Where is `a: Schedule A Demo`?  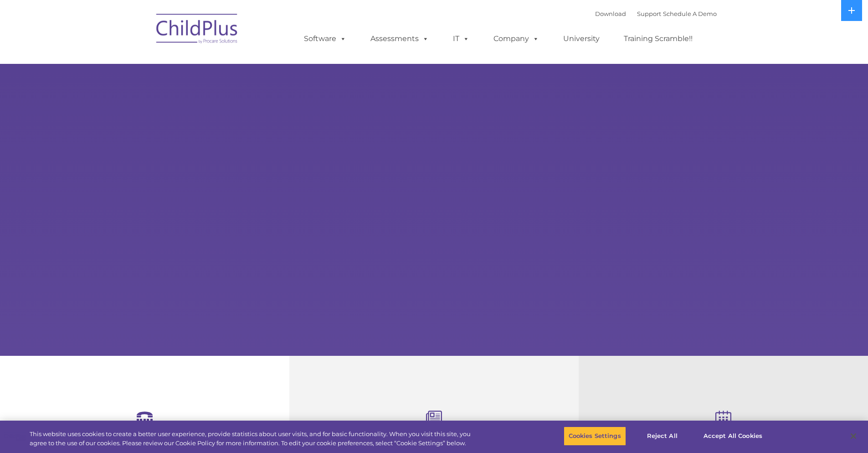 a: Schedule A Demo is located at coordinates (690, 14).